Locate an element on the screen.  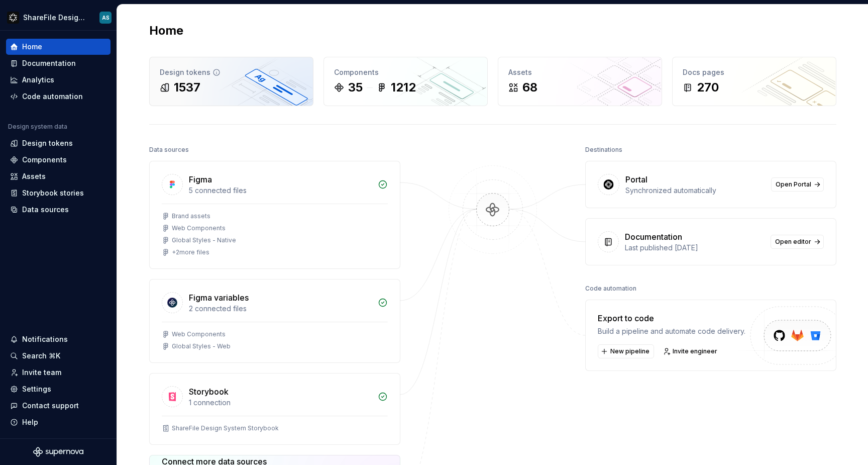
button: Notifications is located at coordinates (58, 339).